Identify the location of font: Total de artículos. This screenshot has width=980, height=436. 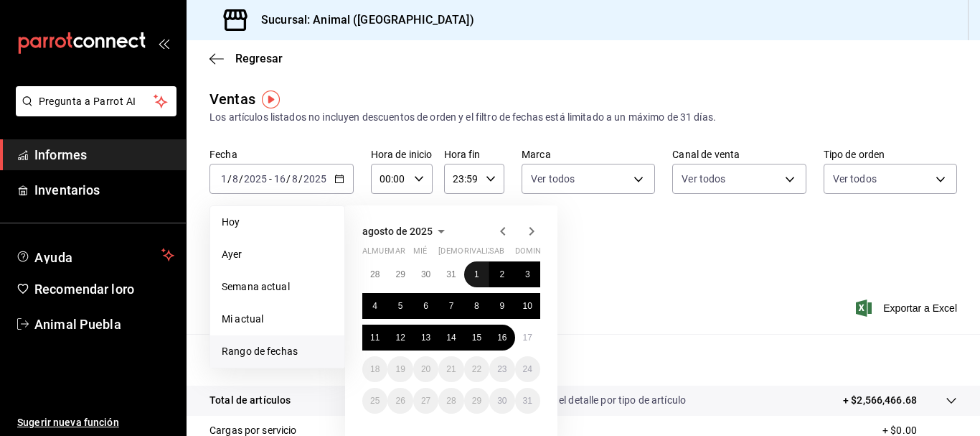
(250, 399).